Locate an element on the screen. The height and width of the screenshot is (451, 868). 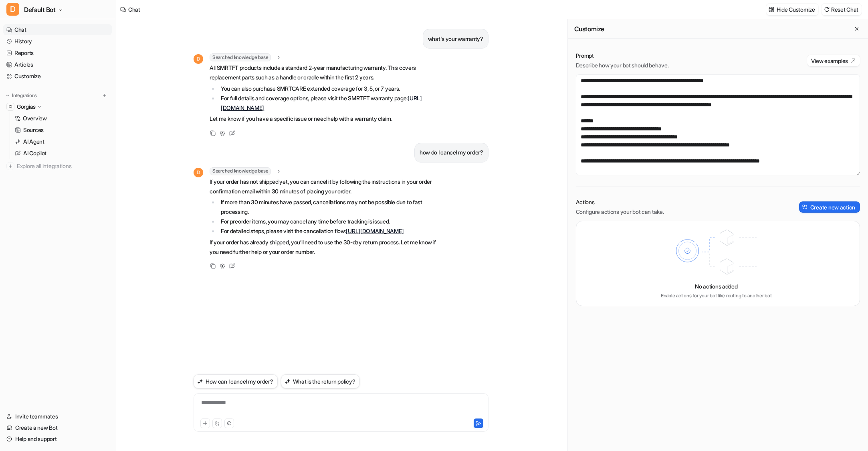
img: Profile image for Operator is located at coordinates (29, 11).